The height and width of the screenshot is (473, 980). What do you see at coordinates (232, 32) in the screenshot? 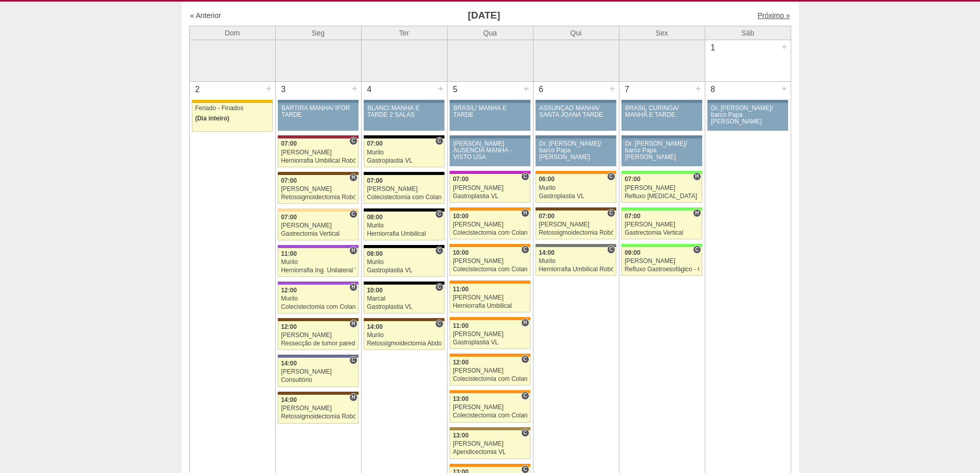
I see `th: Dom` at bounding box center [232, 32].